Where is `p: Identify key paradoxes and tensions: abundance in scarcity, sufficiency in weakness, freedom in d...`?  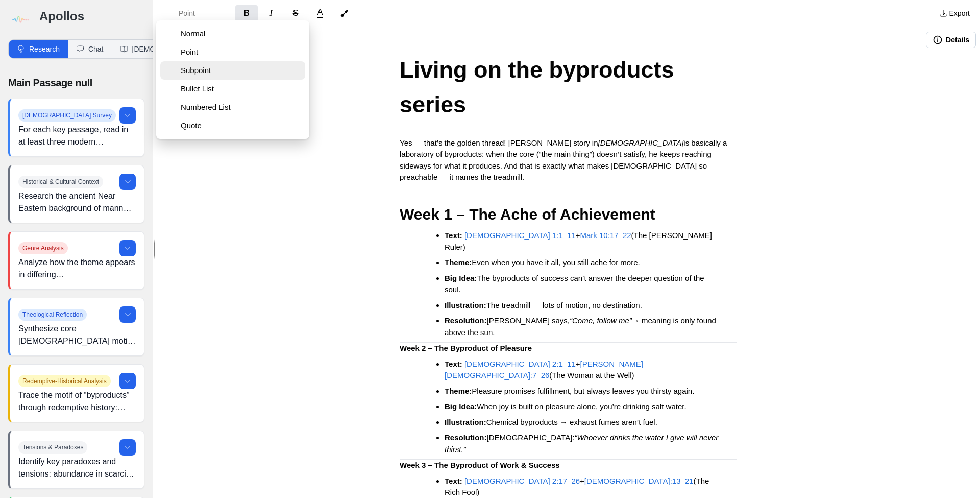 p: Identify key paradoxes and tensions: abundance in scarcity, sufficiency in weakness, freedom in d... is located at coordinates (77, 468).